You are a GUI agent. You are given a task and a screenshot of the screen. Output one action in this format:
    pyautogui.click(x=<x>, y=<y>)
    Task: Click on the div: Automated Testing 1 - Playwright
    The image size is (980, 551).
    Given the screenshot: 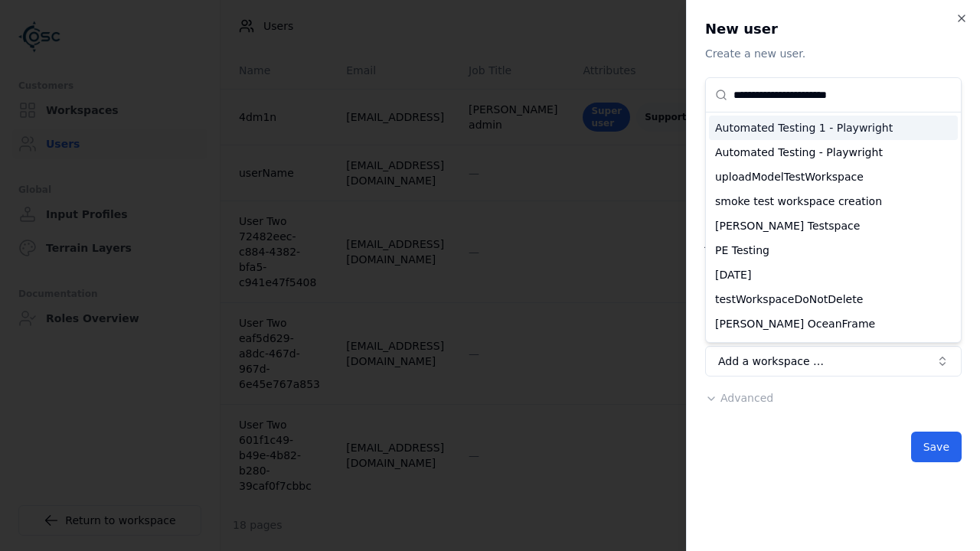 What is the action you would take?
    pyautogui.click(x=833, y=128)
    